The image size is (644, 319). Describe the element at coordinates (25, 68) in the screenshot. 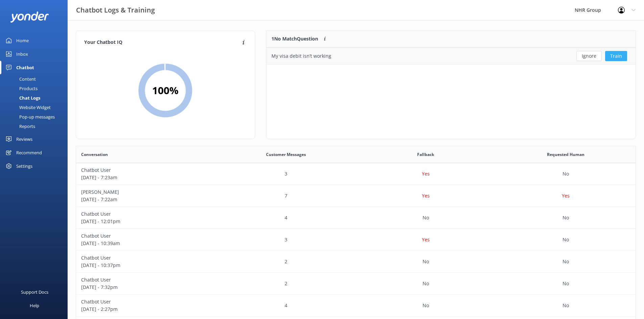

I see `div: Chatbot` at that location.